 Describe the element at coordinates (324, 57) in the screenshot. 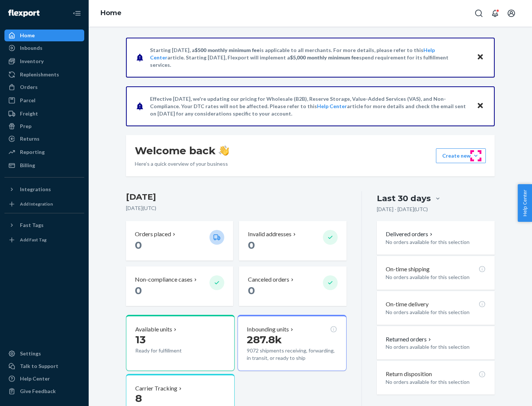

I see `span: $5,000 monthly minimum fee` at that location.